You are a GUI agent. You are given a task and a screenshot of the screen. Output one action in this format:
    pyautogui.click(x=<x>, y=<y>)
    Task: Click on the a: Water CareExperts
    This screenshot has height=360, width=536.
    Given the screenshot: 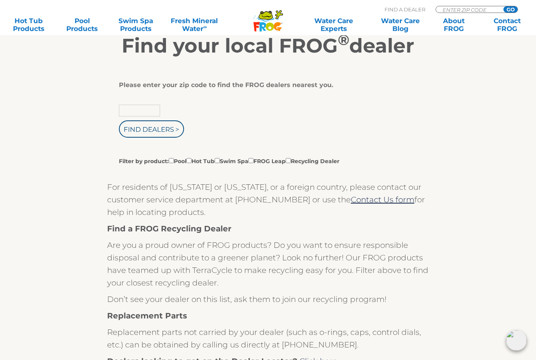 What is the action you would take?
    pyautogui.click(x=334, y=25)
    